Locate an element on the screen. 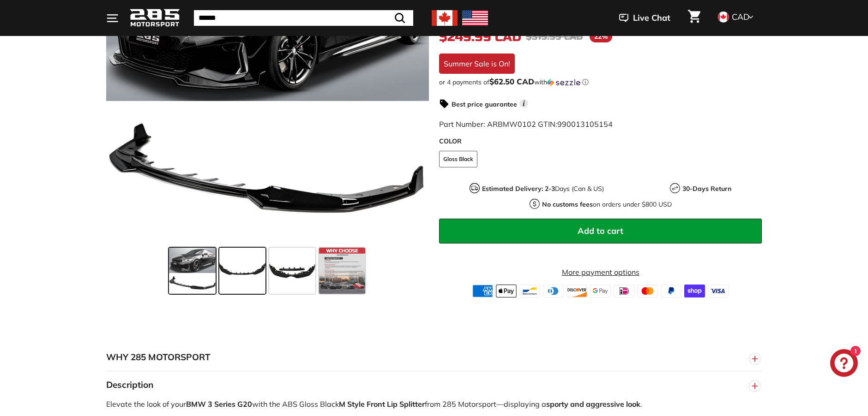  img: google_pay is located at coordinates (600, 291).